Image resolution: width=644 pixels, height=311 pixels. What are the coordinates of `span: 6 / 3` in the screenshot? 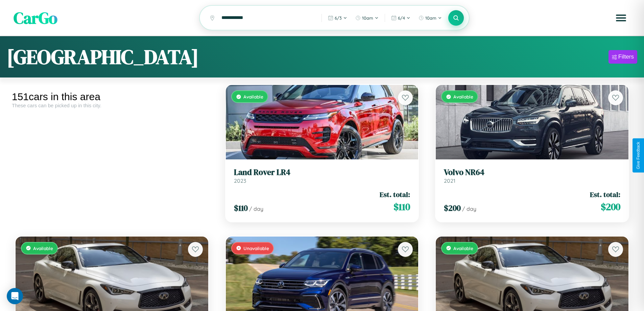 It's located at (338, 18).